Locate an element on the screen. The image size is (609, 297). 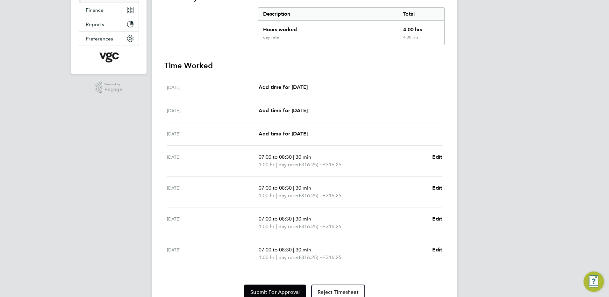
img: vgcgroup-logo-retina.png is located at coordinates (109, 57).